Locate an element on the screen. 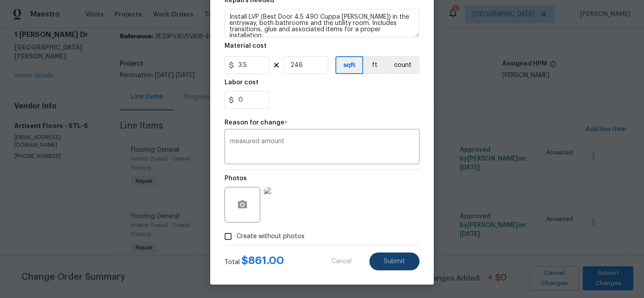 This screenshot has width=644, height=298. h5: Material cost is located at coordinates (245, 46).